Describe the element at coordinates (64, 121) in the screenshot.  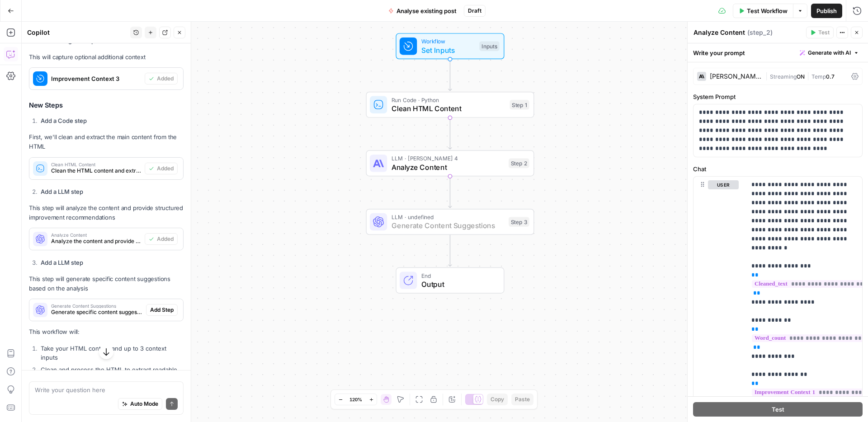
I see `strong: Add a Code step` at that location.